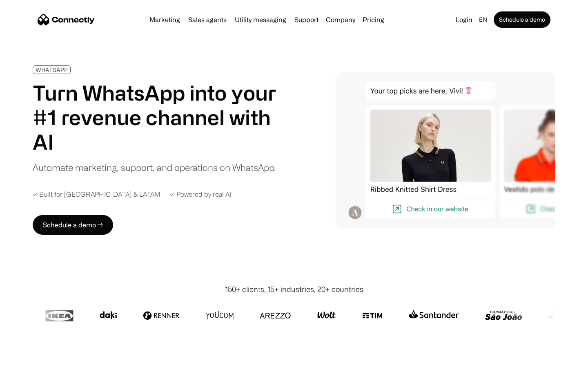 This screenshot has height=368, width=588. What do you see at coordinates (306, 20) in the screenshot?
I see `a: Support` at bounding box center [306, 20].